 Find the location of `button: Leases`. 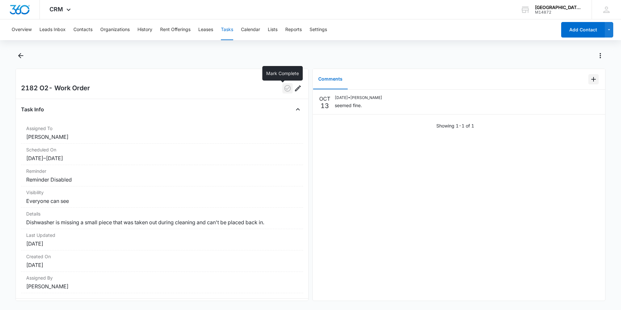

button: Leases is located at coordinates (206, 30).